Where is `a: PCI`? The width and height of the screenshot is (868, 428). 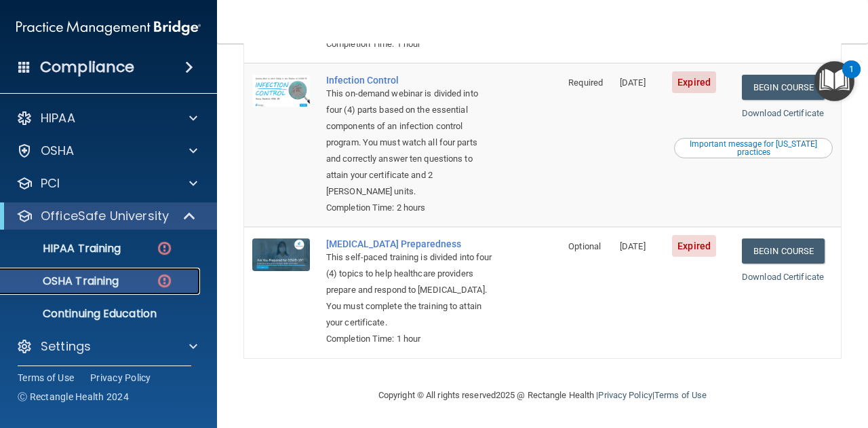 a: PCI is located at coordinates (107, 183).